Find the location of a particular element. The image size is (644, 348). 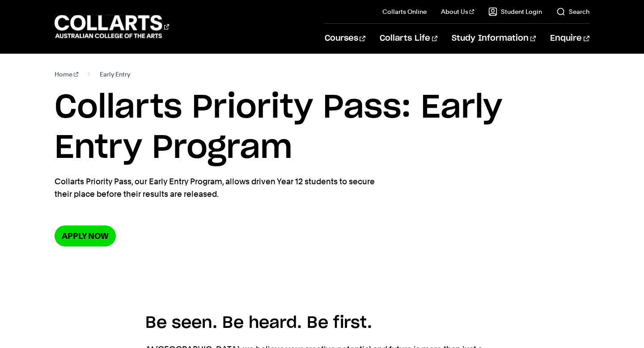

a: Collarts Life is located at coordinates (408, 39).